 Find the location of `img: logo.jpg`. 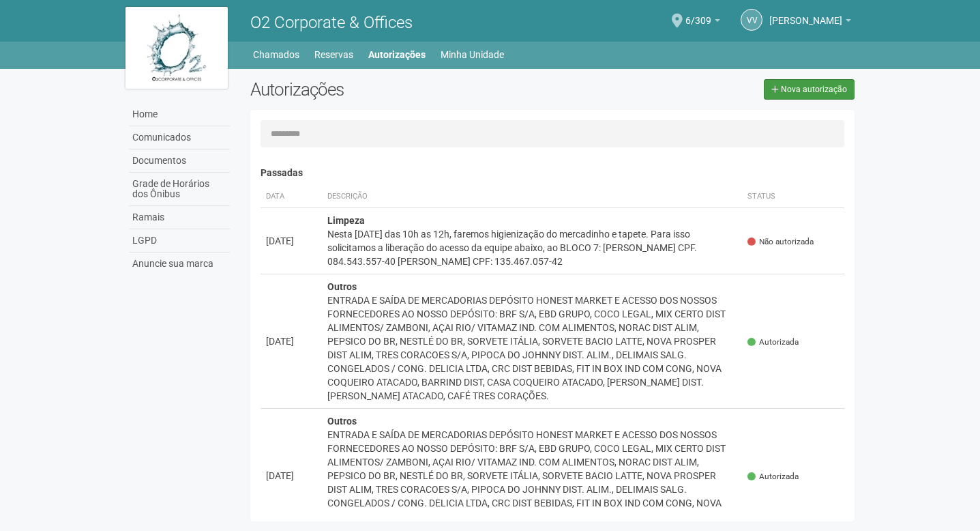

img: logo.jpg is located at coordinates (177, 47).